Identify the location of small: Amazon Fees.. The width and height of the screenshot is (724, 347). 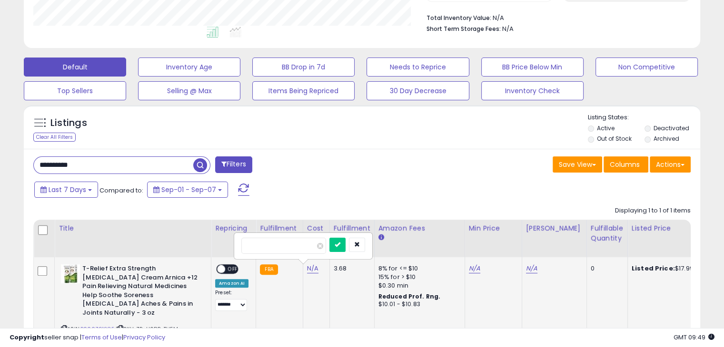
(381, 238).